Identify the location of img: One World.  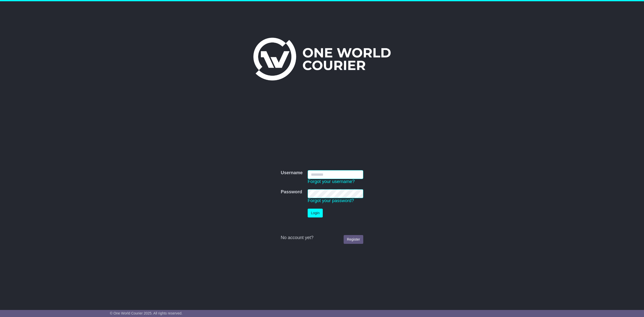
(322, 59).